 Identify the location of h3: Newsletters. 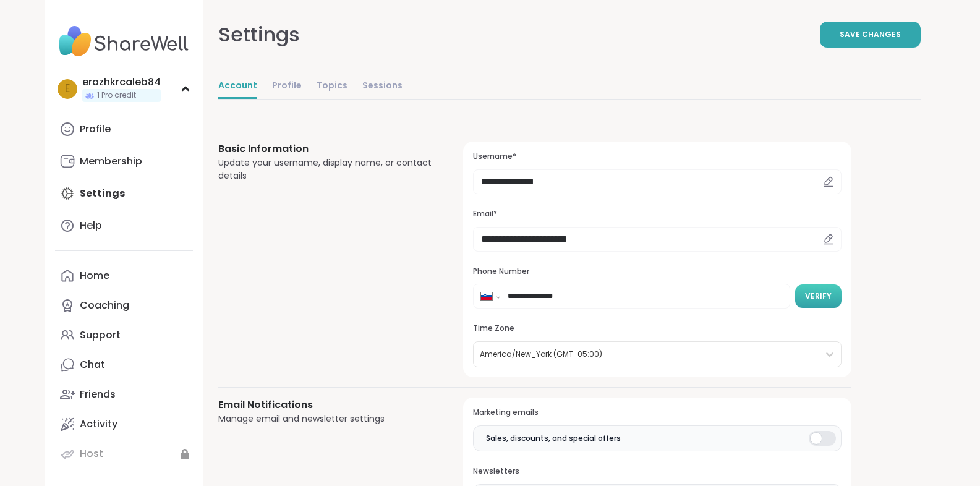
(657, 471).